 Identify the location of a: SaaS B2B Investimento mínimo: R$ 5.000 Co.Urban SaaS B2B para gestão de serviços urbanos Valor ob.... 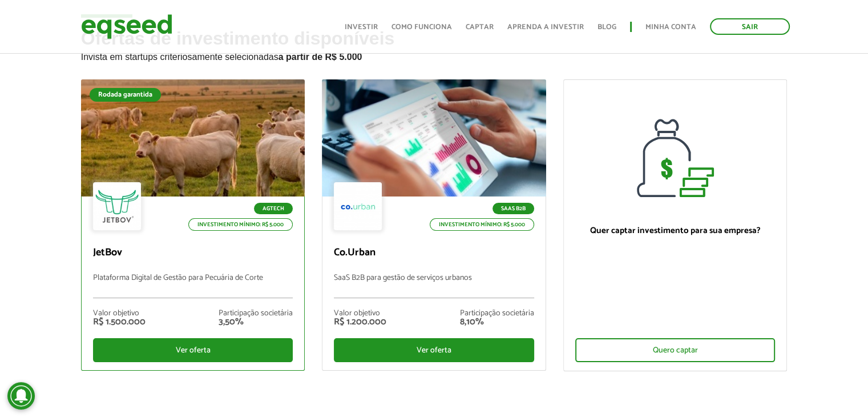
(433, 225).